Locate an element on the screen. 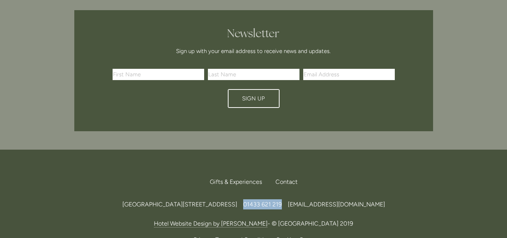  a: Gifts & Experiences is located at coordinates (239, 182).